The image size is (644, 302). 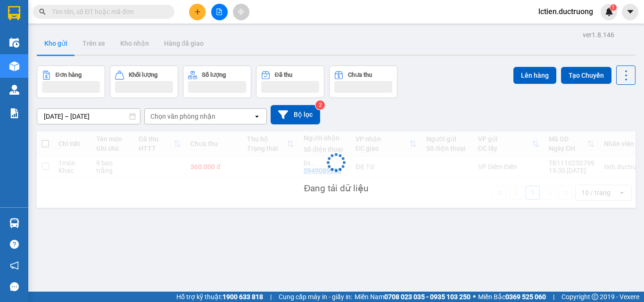 What do you see at coordinates (134, 43) in the screenshot?
I see `button: Kho nhận` at bounding box center [134, 43].